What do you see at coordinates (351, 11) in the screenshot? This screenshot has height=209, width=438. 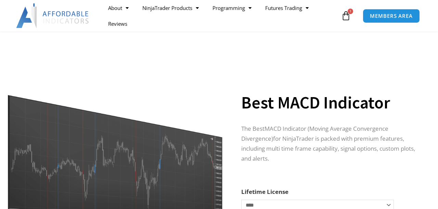 I see `span: 1` at bounding box center [351, 11].